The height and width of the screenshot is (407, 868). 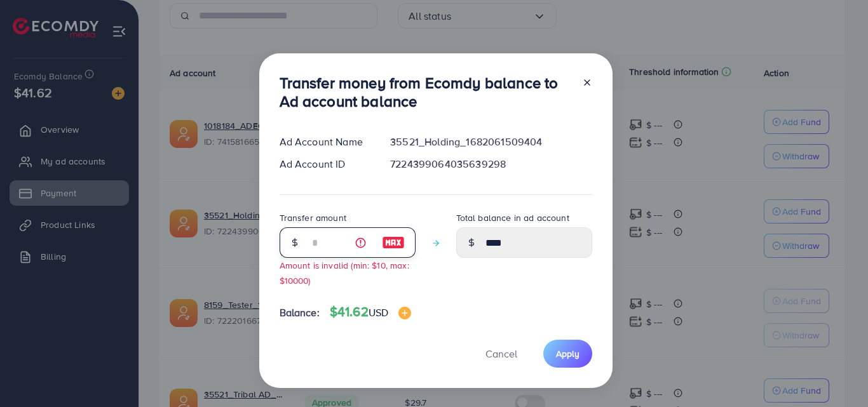 I want to click on label: Total balance in ad account, so click(x=513, y=218).